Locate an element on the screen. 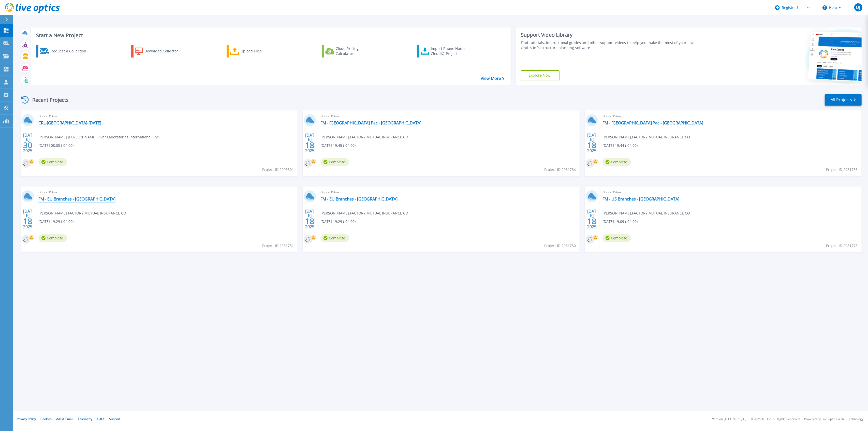 The width and height of the screenshot is (868, 431). a: Upload Files is located at coordinates (255, 51).